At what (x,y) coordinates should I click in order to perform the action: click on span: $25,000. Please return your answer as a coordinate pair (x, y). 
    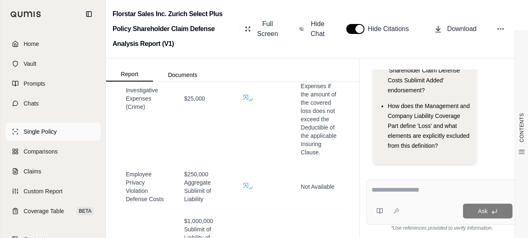
    Looking at the image, I should click on (194, 98).